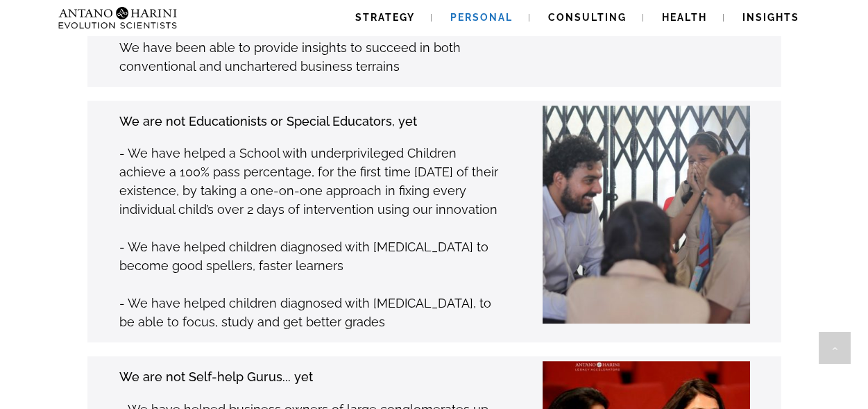 Image resolution: width=868 pixels, height=409 pixels. What do you see at coordinates (587, 18) in the screenshot?
I see `span: Consulting` at bounding box center [587, 18].